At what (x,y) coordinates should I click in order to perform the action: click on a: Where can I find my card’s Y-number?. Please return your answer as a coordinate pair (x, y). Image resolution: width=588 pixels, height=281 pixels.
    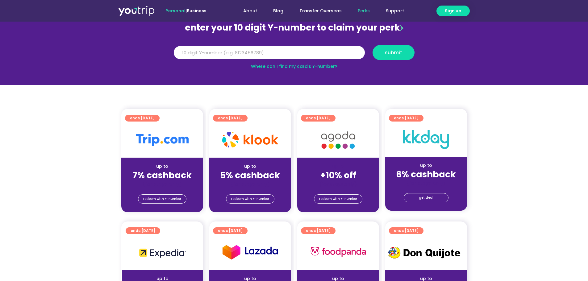
    Looking at the image, I should click on (294, 66).